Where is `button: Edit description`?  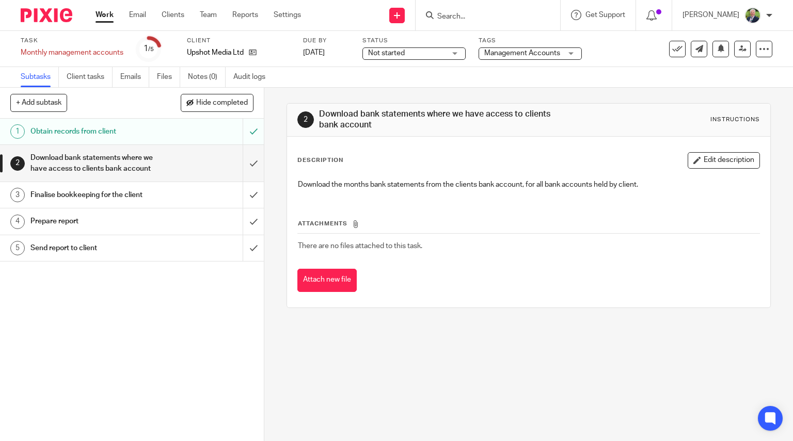
button: Edit description is located at coordinates (724, 161).